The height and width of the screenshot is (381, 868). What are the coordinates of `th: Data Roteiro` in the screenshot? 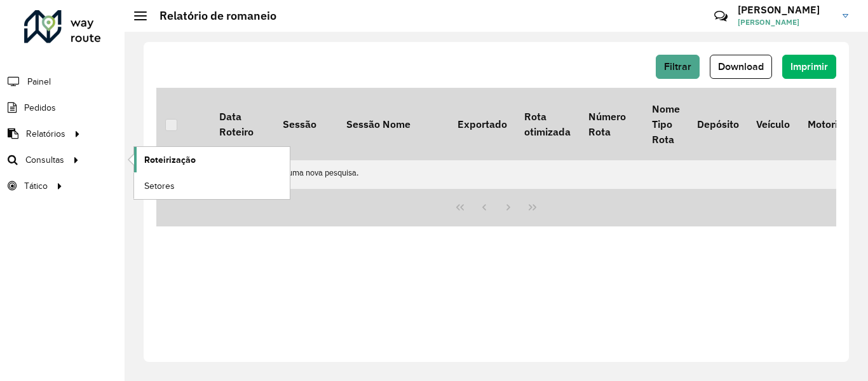 It's located at (242, 124).